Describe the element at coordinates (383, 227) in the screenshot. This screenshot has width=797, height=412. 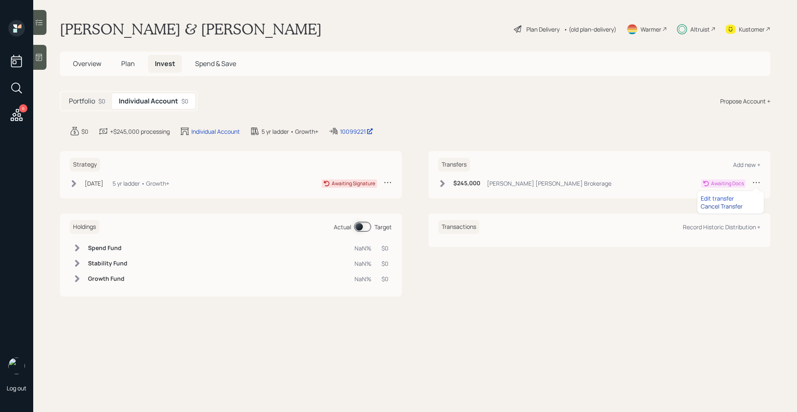
I see `div: Target` at that location.